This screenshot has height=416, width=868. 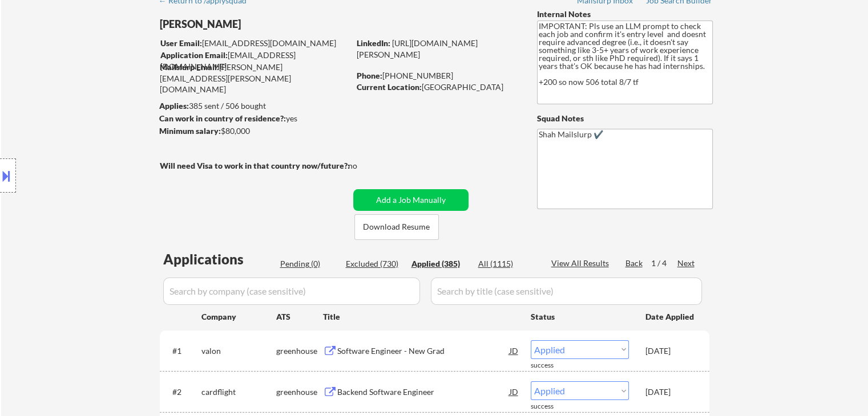 What do you see at coordinates (364, 166) in the screenshot?
I see `div: no` at bounding box center [364, 166].